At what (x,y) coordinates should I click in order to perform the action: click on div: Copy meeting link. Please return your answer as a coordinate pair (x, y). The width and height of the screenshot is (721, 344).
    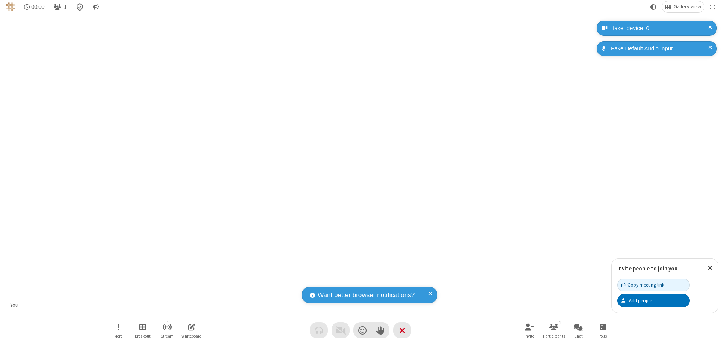
    Looking at the image, I should click on (643, 285).